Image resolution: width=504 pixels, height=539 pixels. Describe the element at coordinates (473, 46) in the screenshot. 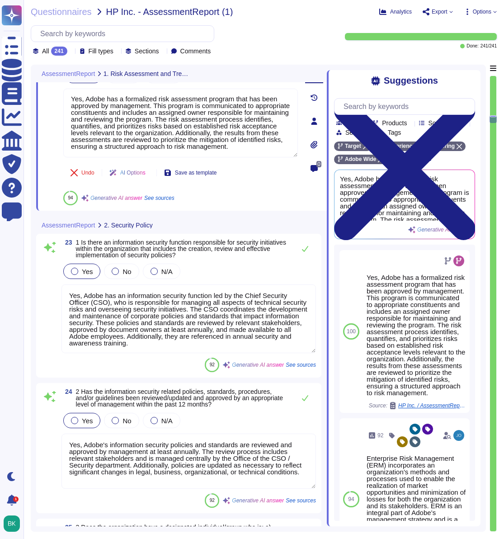

I see `span: Done:` at that location.